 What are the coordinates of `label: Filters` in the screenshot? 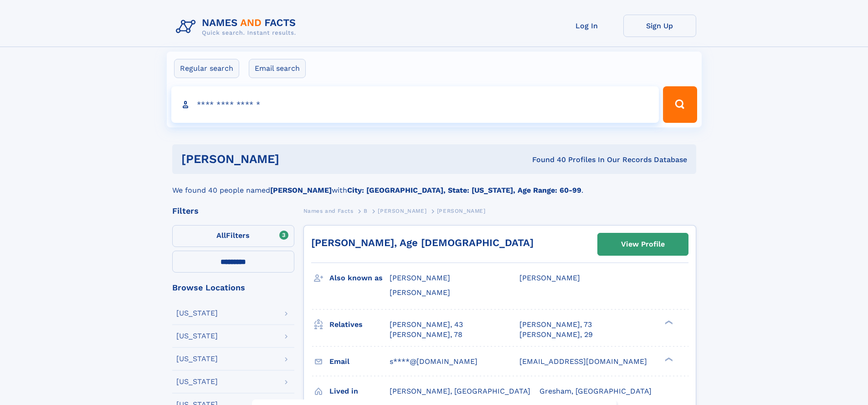 It's located at (233, 236).